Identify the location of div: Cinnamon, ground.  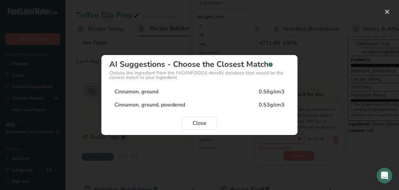
(136, 92).